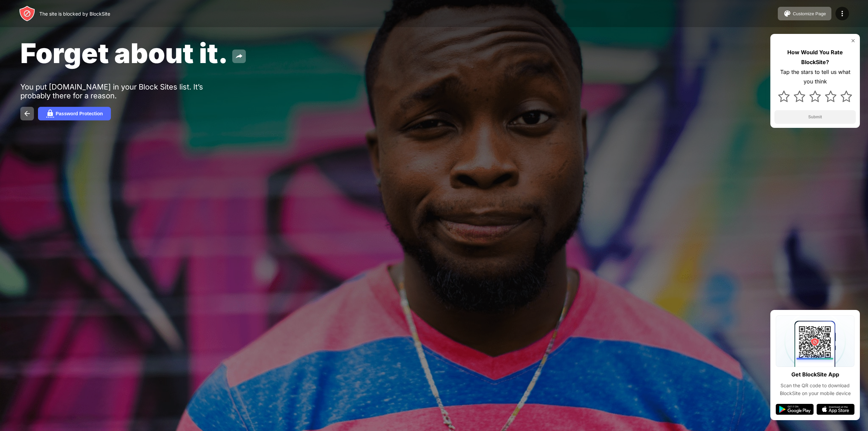 The image size is (868, 431). Describe the element at coordinates (239, 57) in the screenshot. I see `img: share.svg` at that location.